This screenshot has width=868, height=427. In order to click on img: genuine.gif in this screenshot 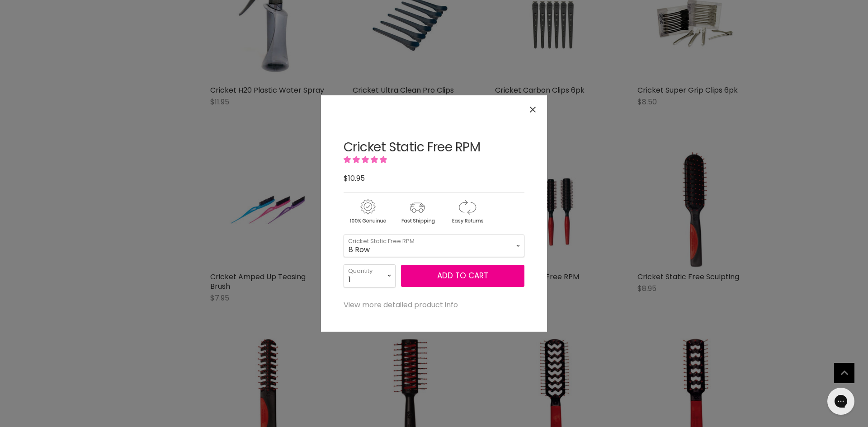, I will do `click(368, 211)`.